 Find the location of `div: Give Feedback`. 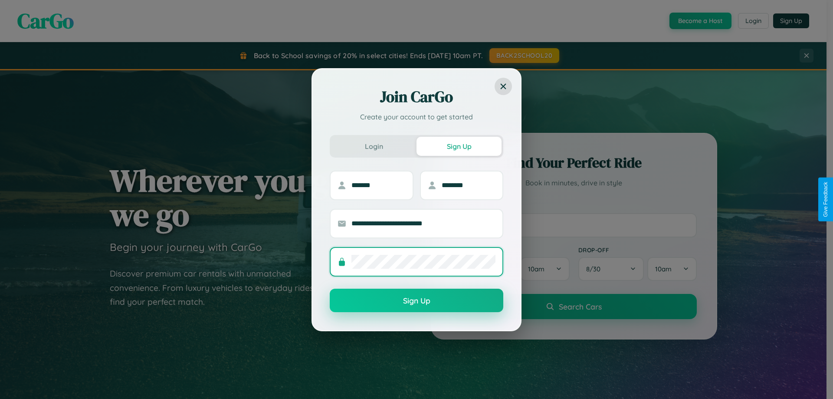

div: Give Feedback is located at coordinates (826, 199).